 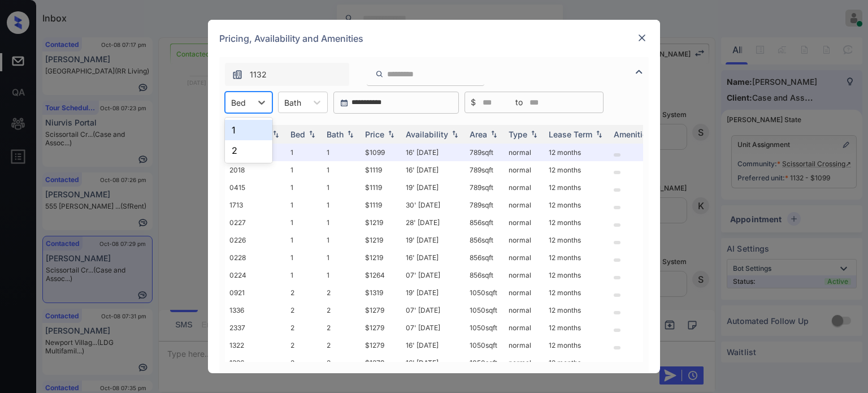 What do you see at coordinates (519, 102) in the screenshot?
I see `span: to` at bounding box center [519, 102].